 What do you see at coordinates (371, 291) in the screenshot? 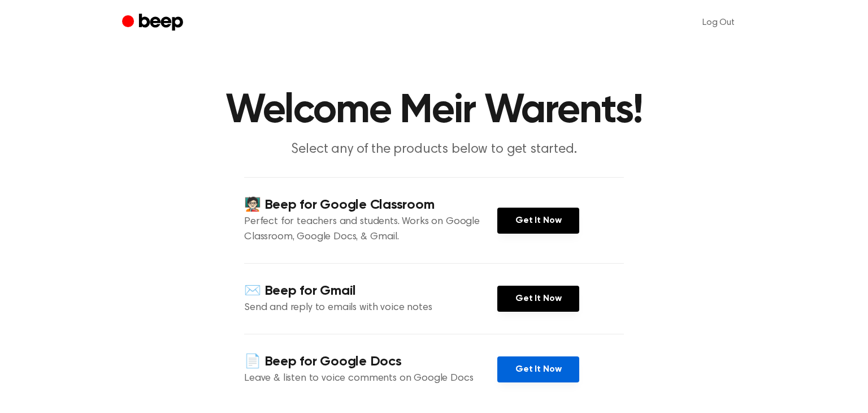
I see `h4: ✉️ Beep for Gmail` at bounding box center [371, 291].